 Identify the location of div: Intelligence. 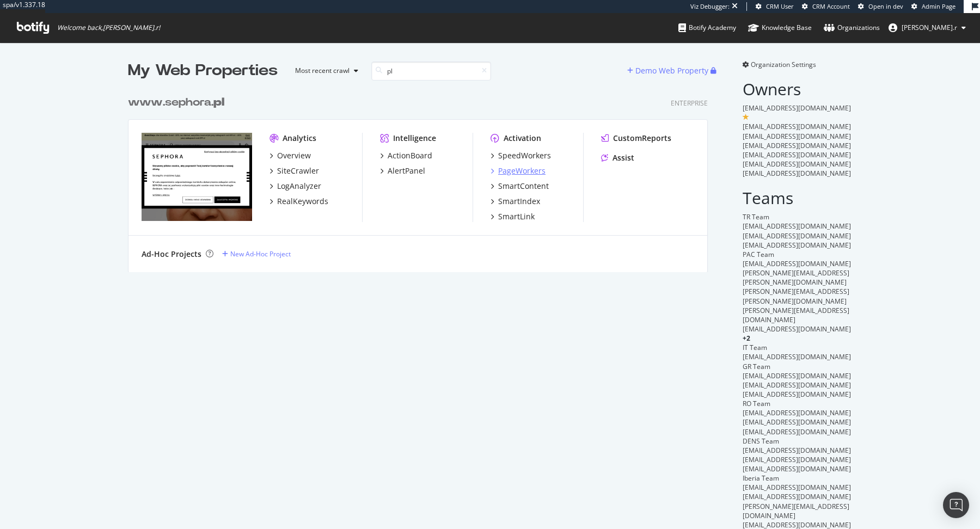
(414, 138).